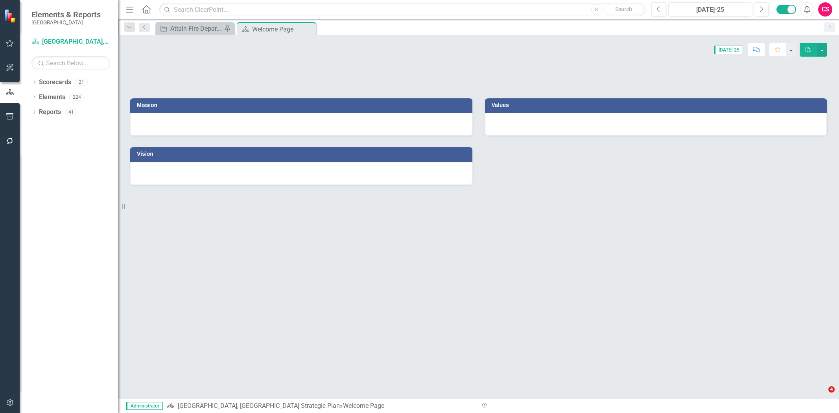  Describe the element at coordinates (66, 15) in the screenshot. I see `span: Elements & Reports` at that location.